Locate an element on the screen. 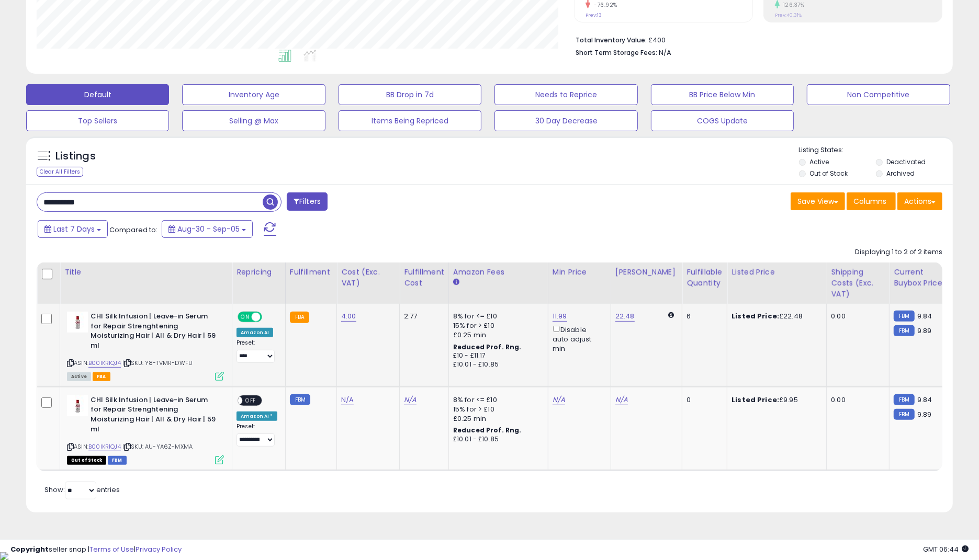  button: 30 Day Decrease is located at coordinates (566, 121).